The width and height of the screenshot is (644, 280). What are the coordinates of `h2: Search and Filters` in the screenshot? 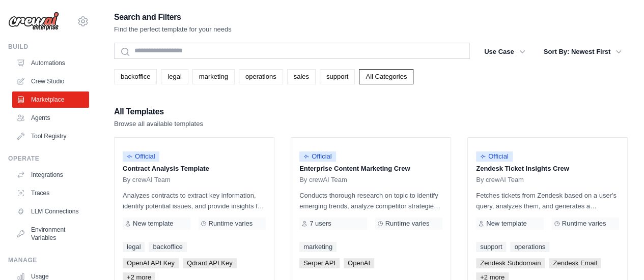 It's located at (172, 18).